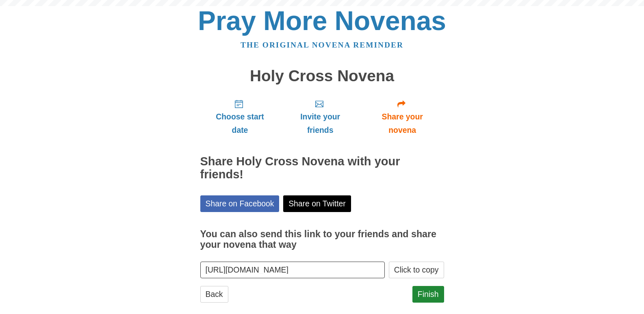 This screenshot has width=644, height=314. I want to click on a: The original novena reminder, so click(322, 45).